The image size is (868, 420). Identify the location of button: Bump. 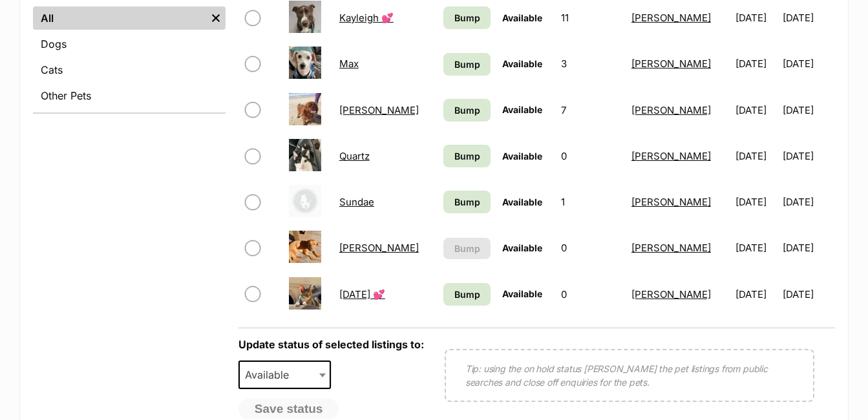
(466, 249).